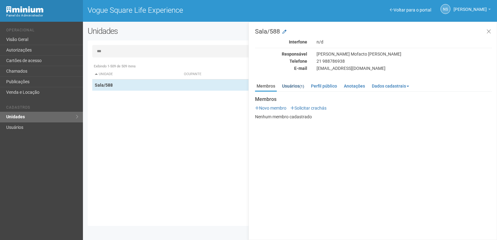 The height and width of the screenshot is (240, 497). Describe the element at coordinates (169, 31) in the screenshot. I see `h2: Unidades` at that location.